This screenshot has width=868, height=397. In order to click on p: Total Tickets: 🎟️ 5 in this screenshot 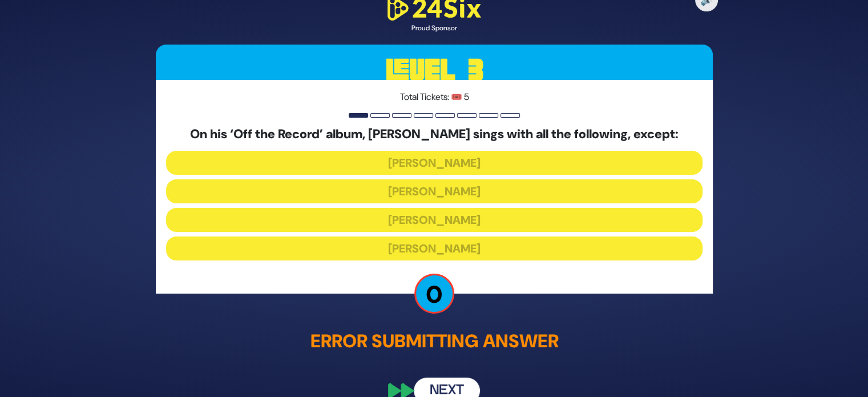, I will do `click(434, 97)`.